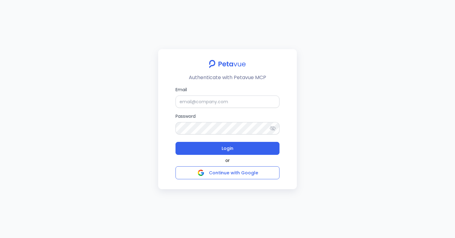  What do you see at coordinates (228, 149) in the screenshot?
I see `span: Login` at bounding box center [228, 149].